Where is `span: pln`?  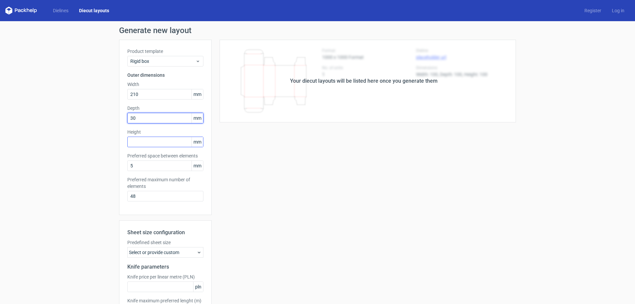 span: pln is located at coordinates (198, 287).